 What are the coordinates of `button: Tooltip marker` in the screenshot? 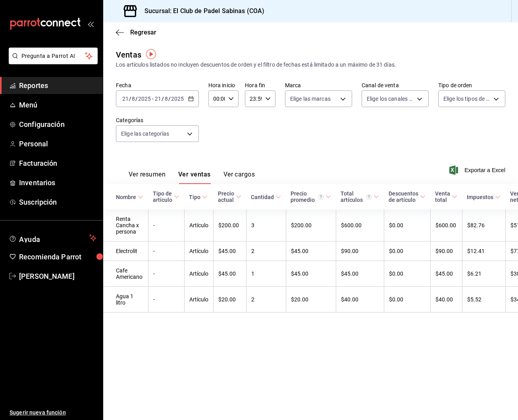 It's located at (151, 54).